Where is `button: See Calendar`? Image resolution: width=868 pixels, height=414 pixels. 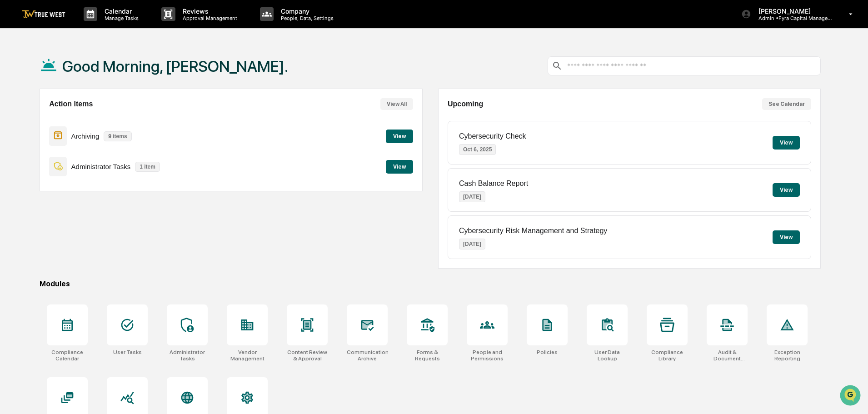 button: See Calendar is located at coordinates (787, 104).